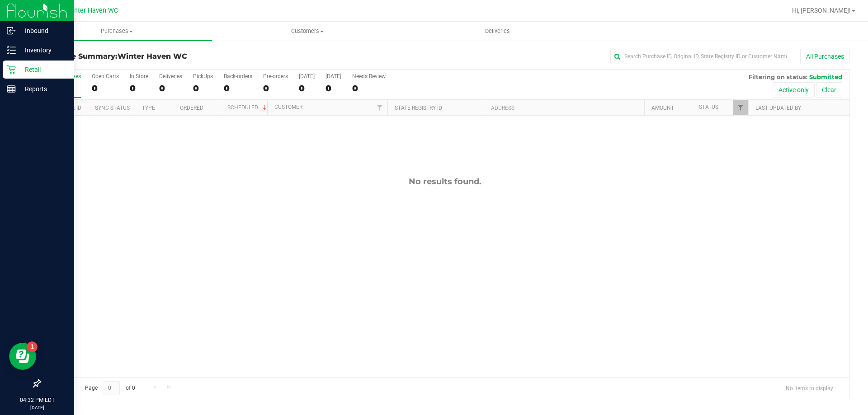 The height and width of the screenshot is (415, 868). I want to click on a: Ordered, so click(192, 108).